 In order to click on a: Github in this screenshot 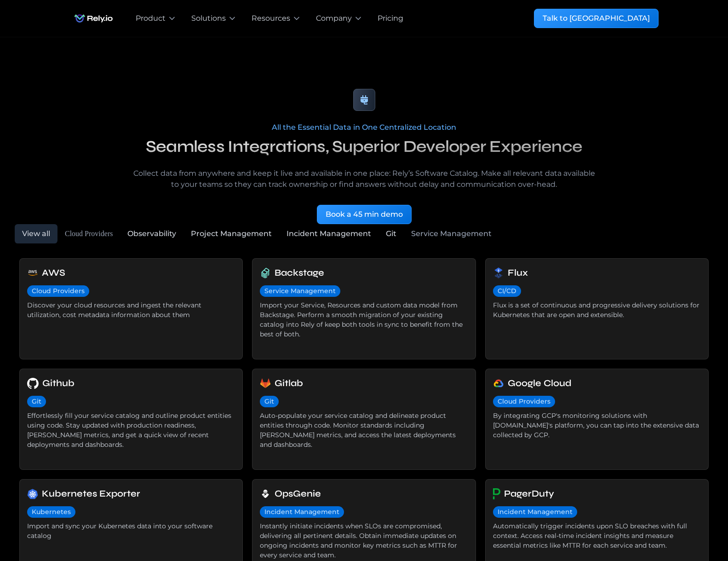, I will do `click(131, 384)`.